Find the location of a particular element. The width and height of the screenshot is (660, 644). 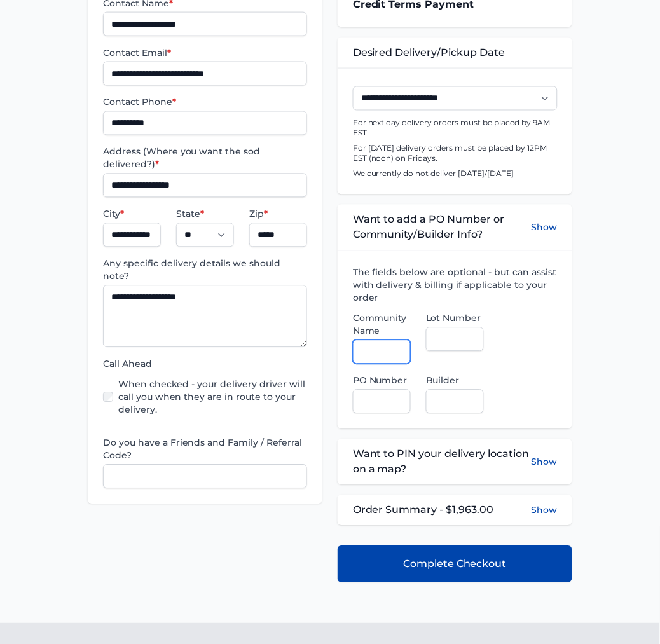

label: Address (Where you want the sod delivered?) is located at coordinates (205, 159).